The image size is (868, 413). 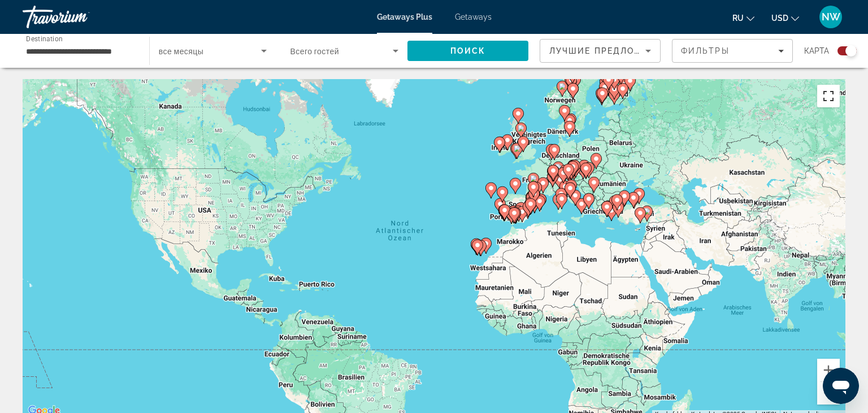 What do you see at coordinates (609, 51) in the screenshot?
I see `span: Лучшие предложения` at bounding box center [609, 51].